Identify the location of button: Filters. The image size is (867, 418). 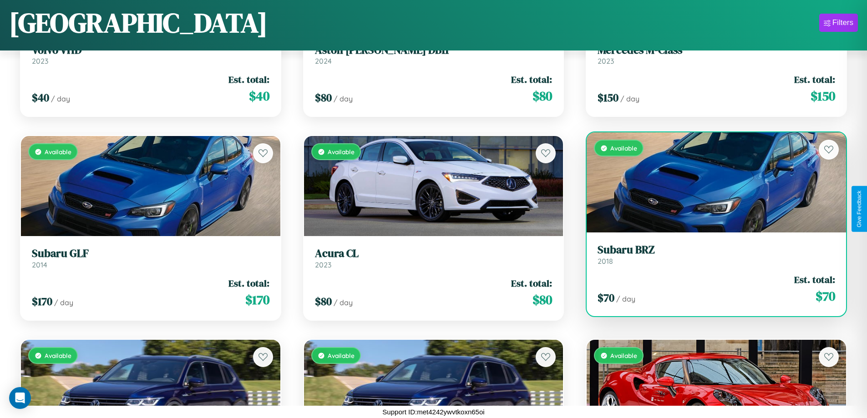
(839, 23).